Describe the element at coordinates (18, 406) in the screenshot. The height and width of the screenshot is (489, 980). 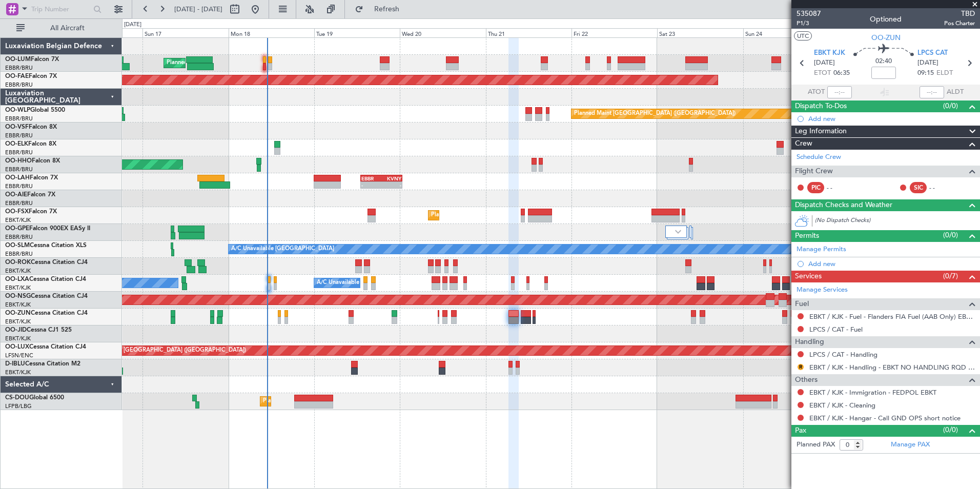
I see `a: LFPB/LBG` at that location.